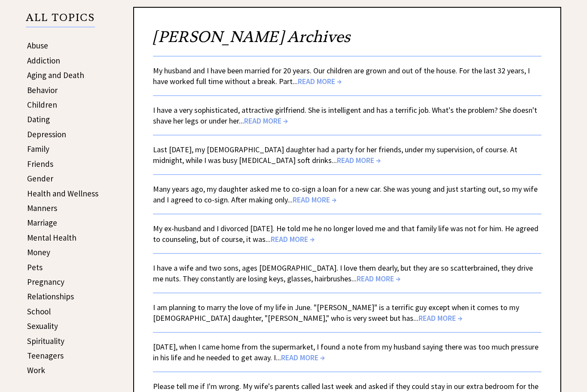  Describe the element at coordinates (55, 75) in the screenshot. I see `a: Aging and Death` at that location.